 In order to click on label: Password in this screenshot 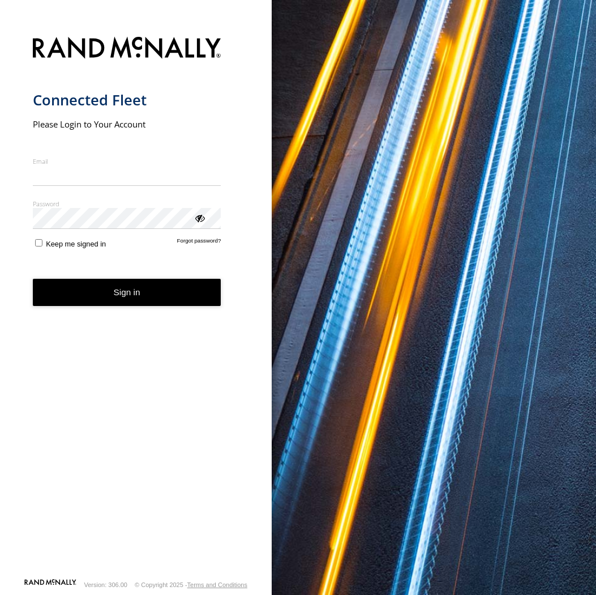, I will do `click(127, 203)`.